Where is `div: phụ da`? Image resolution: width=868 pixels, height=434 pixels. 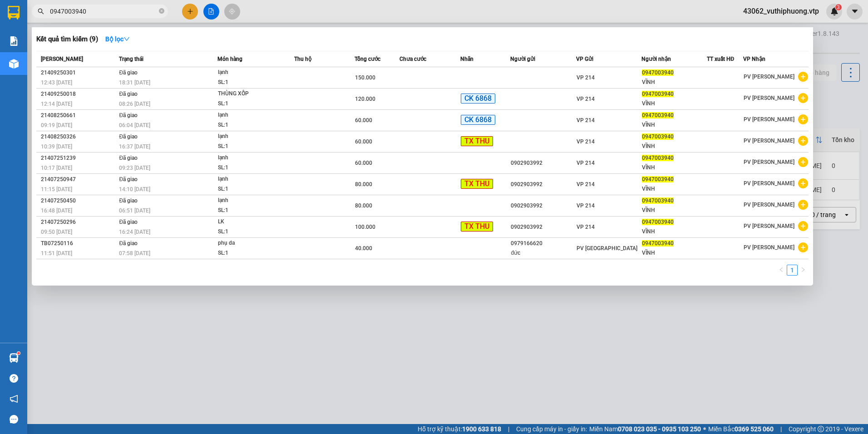
div: phụ da is located at coordinates (252, 243).